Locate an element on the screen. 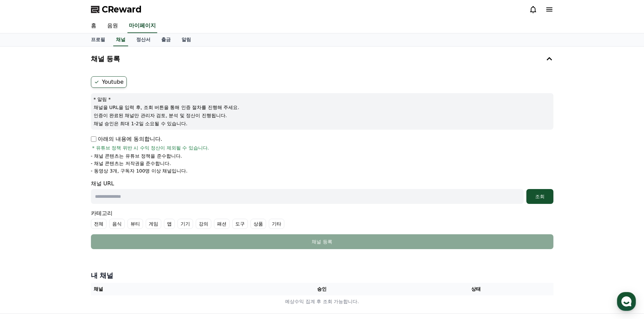 This screenshot has width=644, height=319. label: 기타 is located at coordinates (277, 224).